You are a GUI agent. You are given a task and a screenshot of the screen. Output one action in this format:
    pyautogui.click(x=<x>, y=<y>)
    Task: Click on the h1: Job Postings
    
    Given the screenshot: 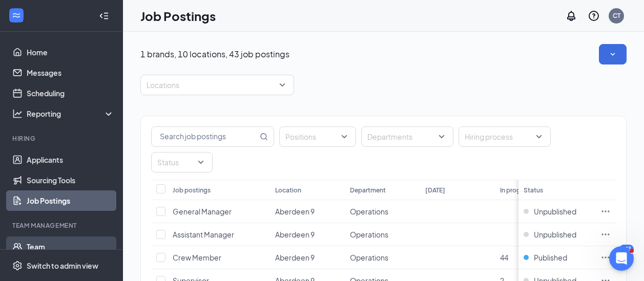 What is the action you would take?
    pyautogui.click(x=178, y=16)
    